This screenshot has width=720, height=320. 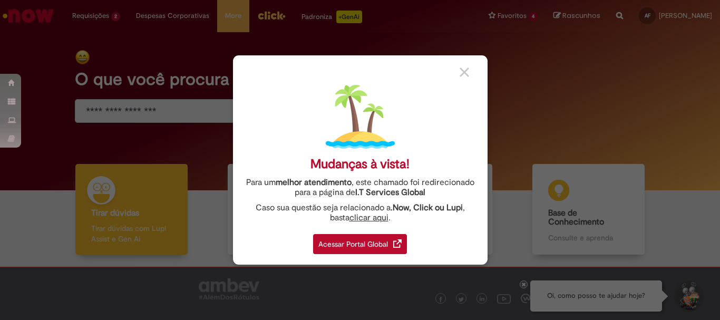 What do you see at coordinates (314, 182) in the screenshot?
I see `strong: melhor atendimento` at bounding box center [314, 182].